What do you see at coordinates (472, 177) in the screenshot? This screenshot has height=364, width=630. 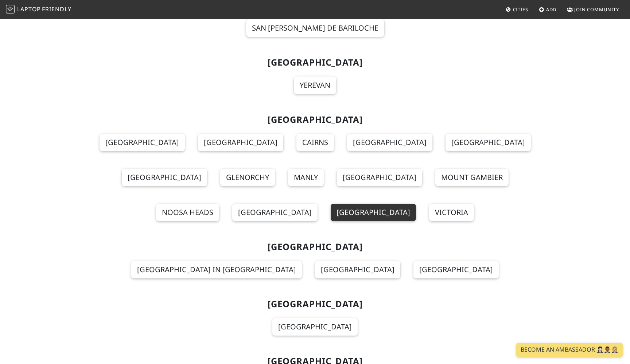 I see `a: Mount Gambier` at bounding box center [472, 177].